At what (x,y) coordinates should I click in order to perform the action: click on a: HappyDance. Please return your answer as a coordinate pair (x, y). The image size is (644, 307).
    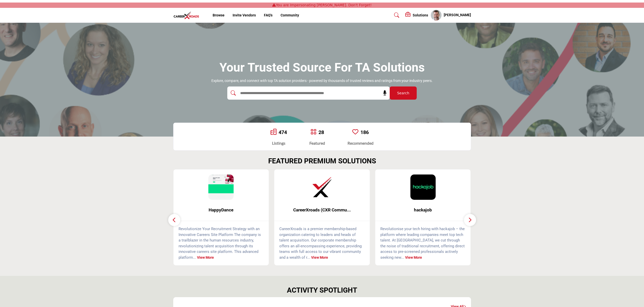
    Looking at the image, I should click on (221, 210).